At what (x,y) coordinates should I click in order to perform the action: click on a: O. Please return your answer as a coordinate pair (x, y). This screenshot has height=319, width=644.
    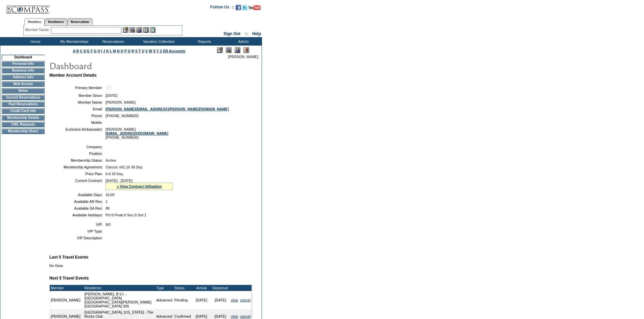
    Looking at the image, I should click on (122, 51).